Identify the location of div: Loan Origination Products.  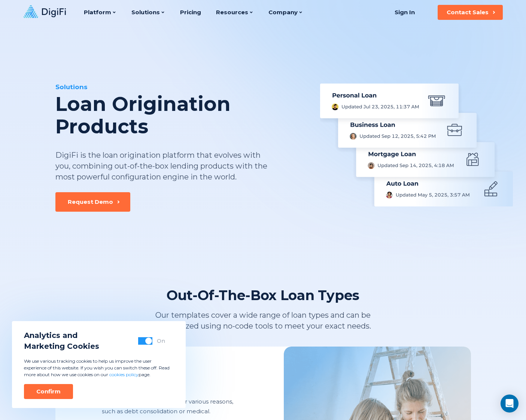
(181, 115).